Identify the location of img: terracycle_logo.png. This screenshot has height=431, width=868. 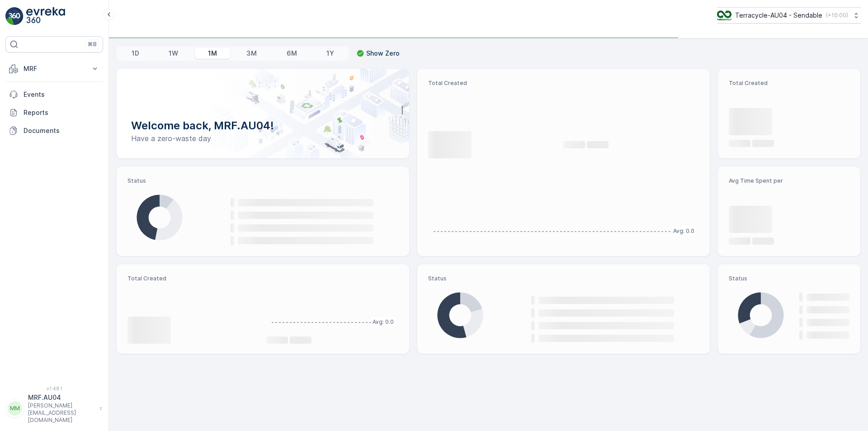
(724, 15).